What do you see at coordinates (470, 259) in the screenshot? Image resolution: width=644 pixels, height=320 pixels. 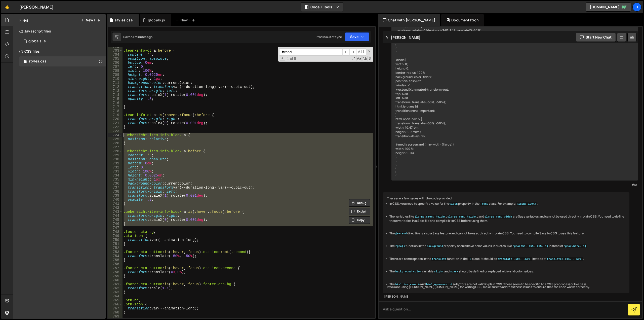 I see `code: .x` at bounding box center [470, 259].